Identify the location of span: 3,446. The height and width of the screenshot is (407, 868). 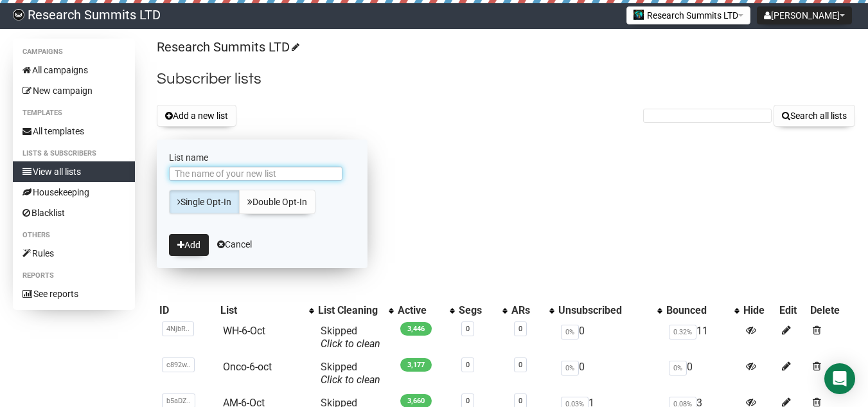
(416, 329).